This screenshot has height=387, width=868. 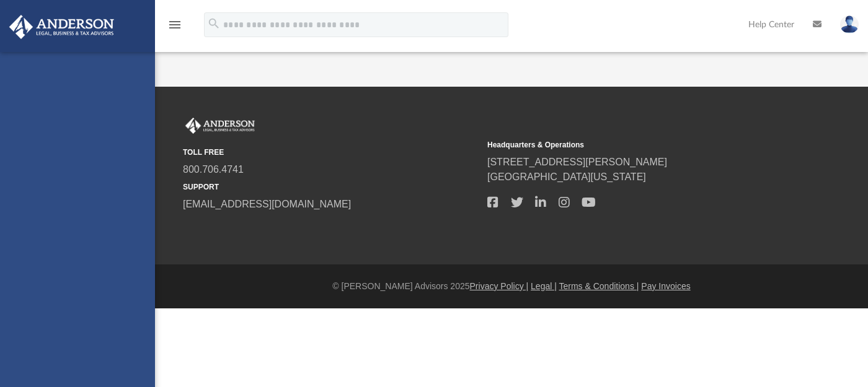 What do you see at coordinates (665, 286) in the screenshot?
I see `a: Pay Invoices` at bounding box center [665, 286].